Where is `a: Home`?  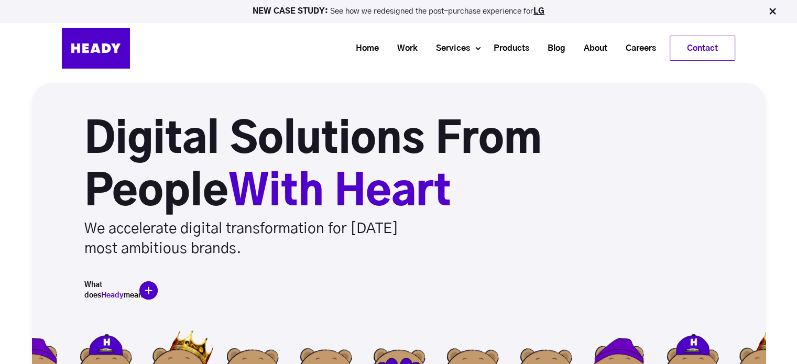 a: Home is located at coordinates (363, 48).